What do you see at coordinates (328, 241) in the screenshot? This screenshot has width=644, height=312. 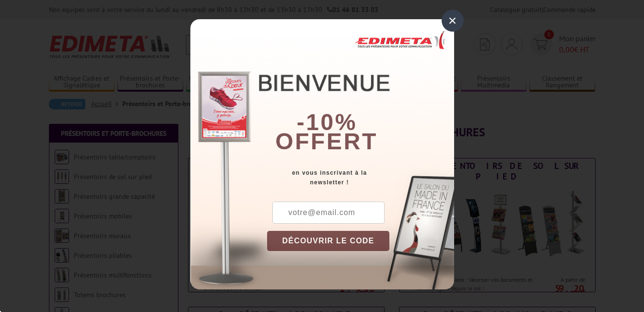 I see `button: DÉCOUVRIR LE CODE` at bounding box center [328, 241].